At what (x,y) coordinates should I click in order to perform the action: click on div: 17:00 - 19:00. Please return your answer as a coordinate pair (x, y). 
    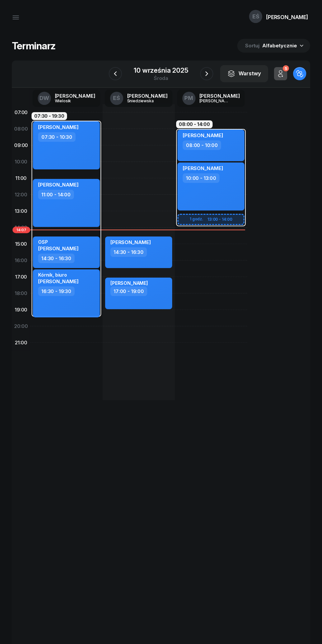
    Looking at the image, I should click on (129, 291).